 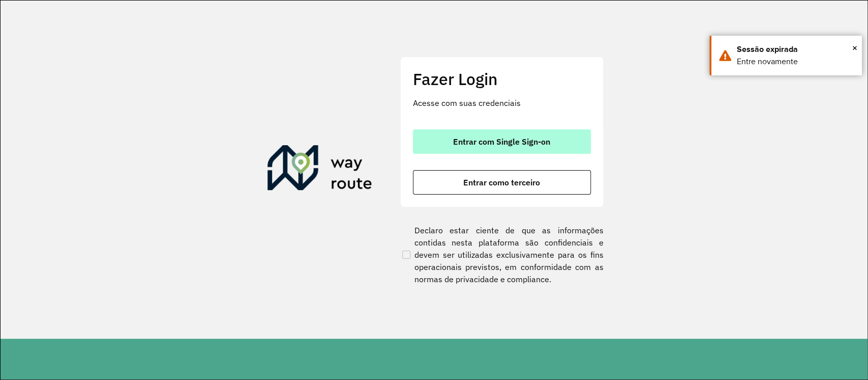 I want to click on div: Sessão expirada, so click(x=795, y=50).